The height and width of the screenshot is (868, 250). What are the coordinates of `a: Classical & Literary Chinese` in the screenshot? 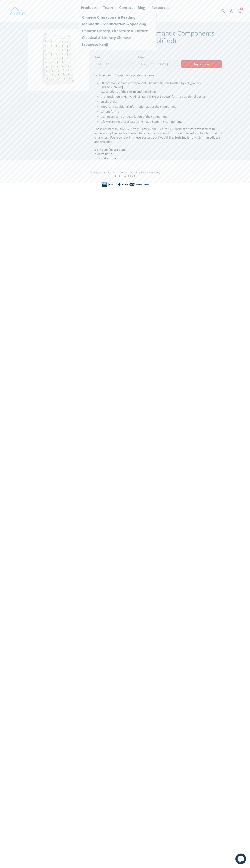 It's located at (117, 37).